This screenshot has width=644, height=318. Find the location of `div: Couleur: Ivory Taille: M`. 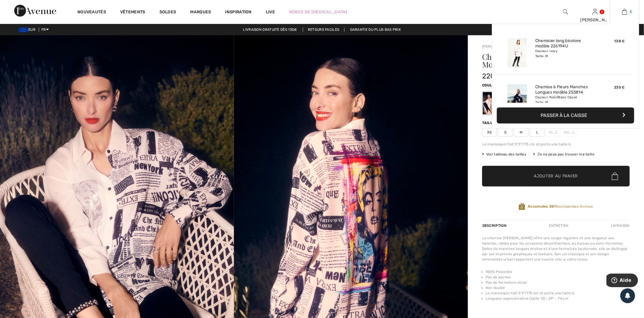

div: Couleur: Ivory Taille: M is located at coordinates (564, 54).